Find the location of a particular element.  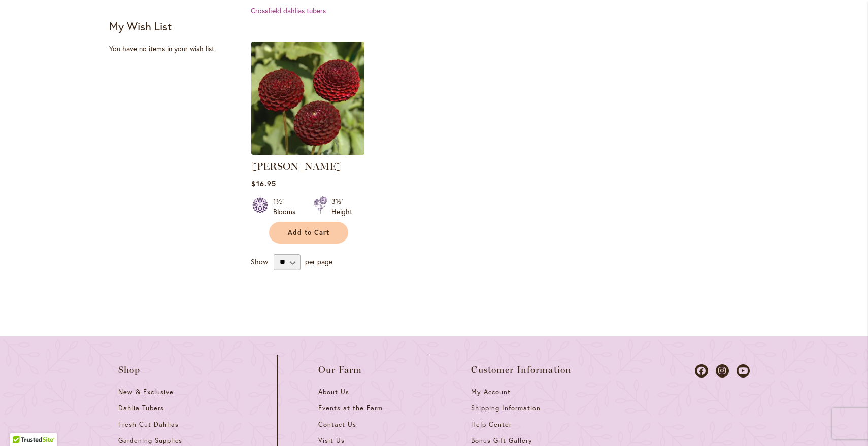

span: Visit Us is located at coordinates (332, 441).